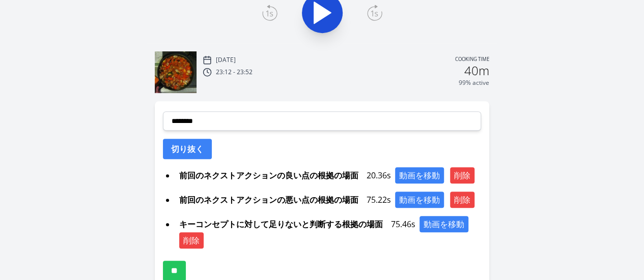 Image resolution: width=644 pixels, height=280 pixels. What do you see at coordinates (474, 83) in the screenshot?
I see `p: 99% active` at bounding box center [474, 83].